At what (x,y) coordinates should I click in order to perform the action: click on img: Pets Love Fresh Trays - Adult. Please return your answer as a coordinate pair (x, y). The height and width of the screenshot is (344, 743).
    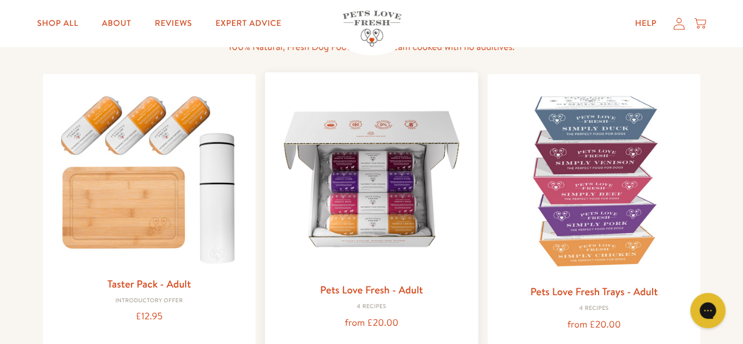
    Looking at the image, I should click on (594, 180).